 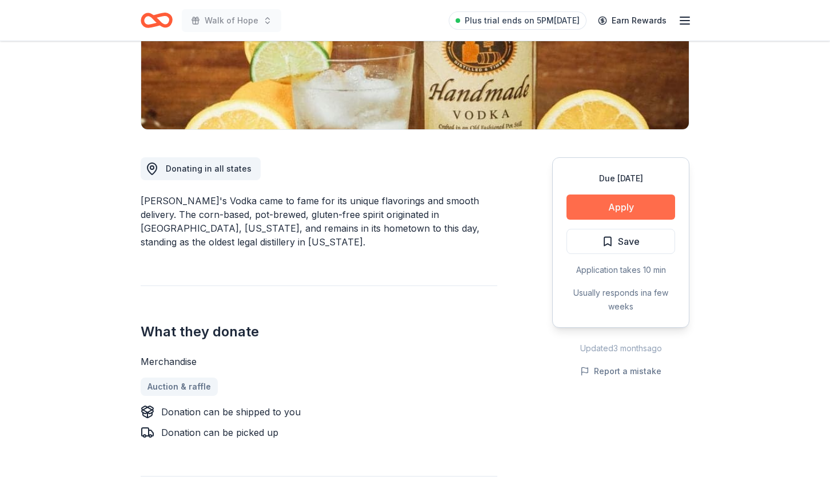 What do you see at coordinates (231, 21) in the screenshot?
I see `span: Walk of Hope` at bounding box center [231, 21].